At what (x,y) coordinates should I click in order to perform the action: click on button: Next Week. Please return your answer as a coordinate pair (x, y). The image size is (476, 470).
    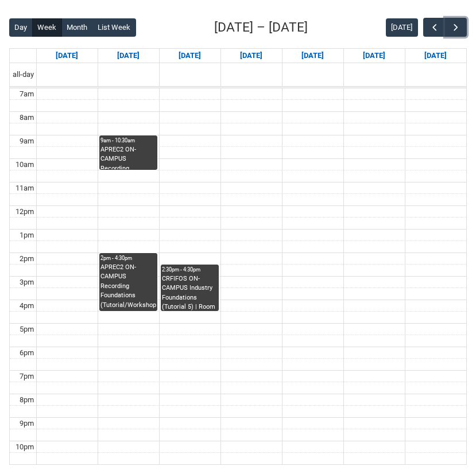
    Looking at the image, I should click on (457, 27).